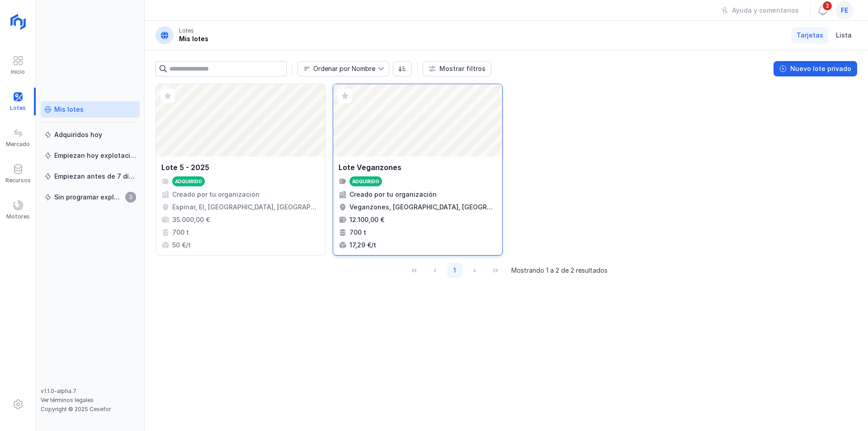  What do you see at coordinates (186, 167) in the screenshot?
I see `div: Lote 5 - 2025` at bounding box center [186, 167].